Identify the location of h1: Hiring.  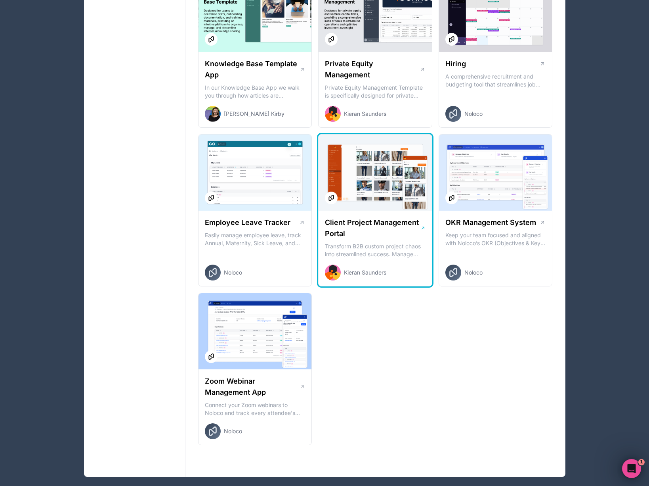
(456, 64).